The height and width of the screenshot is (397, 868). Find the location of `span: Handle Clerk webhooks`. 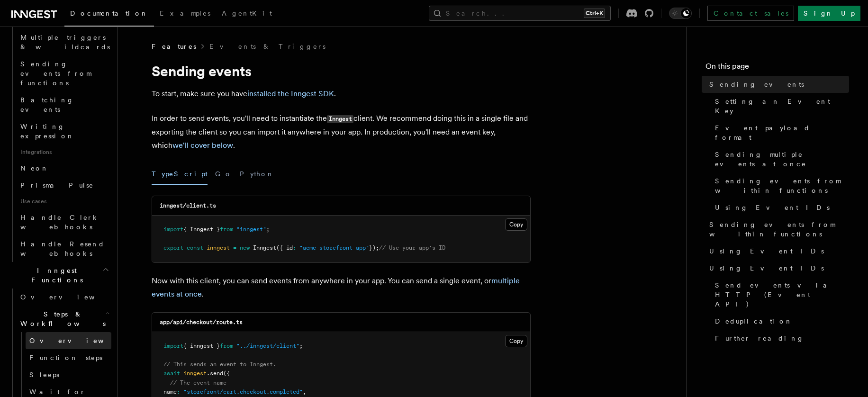

span: Handle Clerk webhooks is located at coordinates (60, 222).